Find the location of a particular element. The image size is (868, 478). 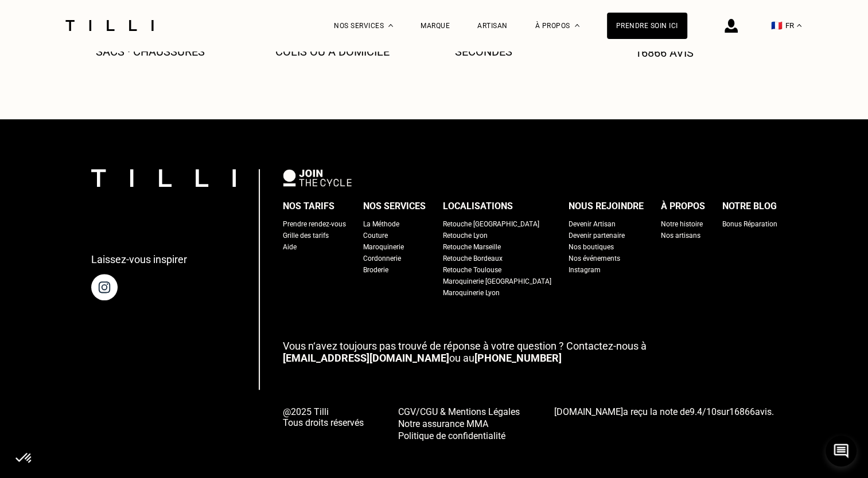

div: Devenir Artisan is located at coordinates (592, 224).